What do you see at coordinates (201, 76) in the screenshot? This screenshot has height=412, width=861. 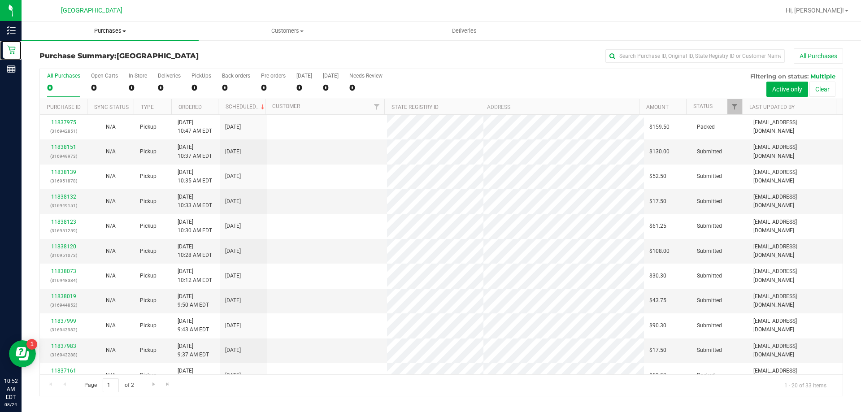 I see `div: PickUps` at bounding box center [201, 76].